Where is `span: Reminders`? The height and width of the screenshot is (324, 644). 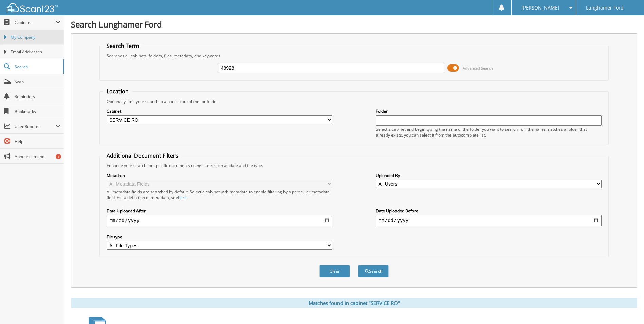
span: Reminders is located at coordinates (37, 96).